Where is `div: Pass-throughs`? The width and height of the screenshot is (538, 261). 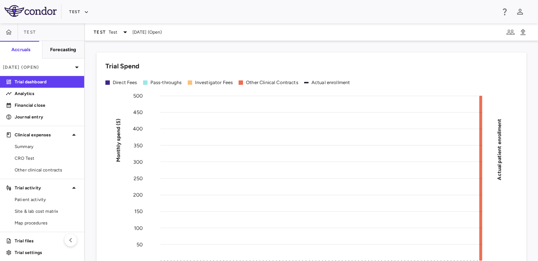 div: Pass-throughs is located at coordinates (166, 83).